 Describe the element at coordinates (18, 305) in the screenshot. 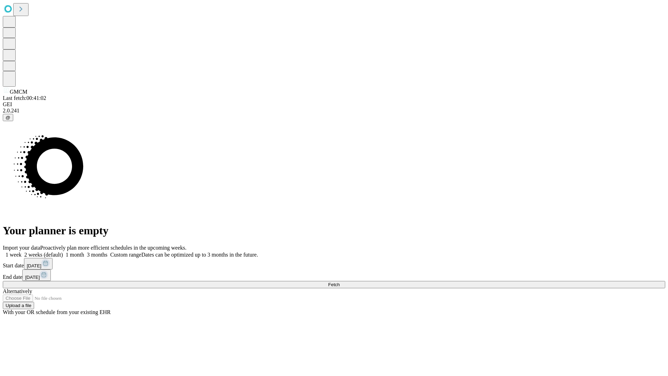

I see `button: Upload a file` at that location.